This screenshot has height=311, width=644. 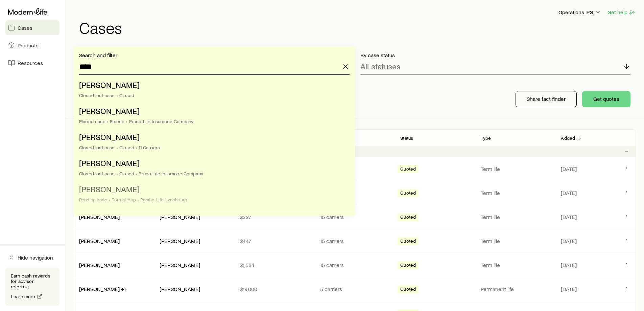 I want to click on p: $19,000, so click(x=275, y=289).